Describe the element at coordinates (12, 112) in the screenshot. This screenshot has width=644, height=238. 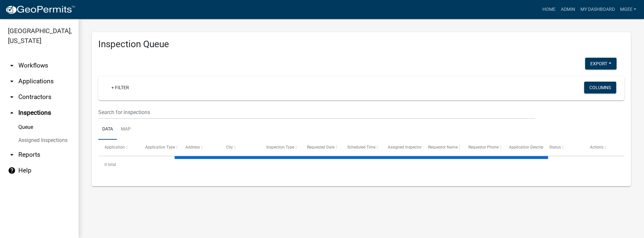
I see `i: arrow_drop_up` at that location.